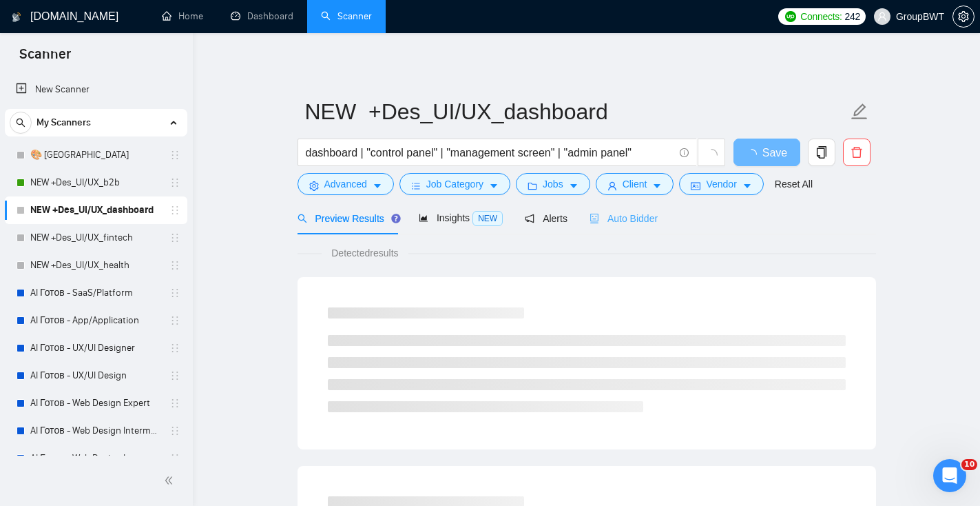 This screenshot has width=980, height=506. Describe the element at coordinates (530, 218) in the screenshot. I see `span: notification` at that location.